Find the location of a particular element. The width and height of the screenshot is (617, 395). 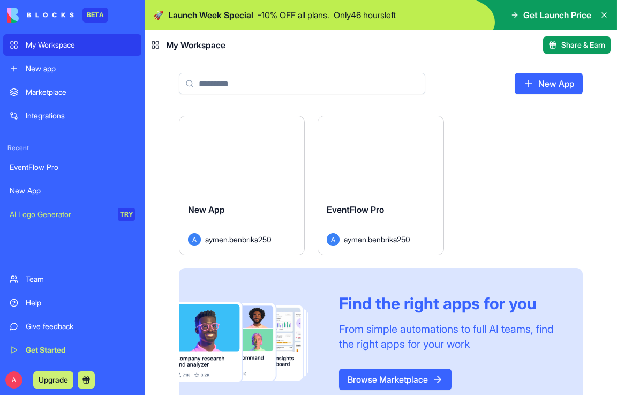

a: AI Logo GeneratorTRY is located at coordinates (72, 214).